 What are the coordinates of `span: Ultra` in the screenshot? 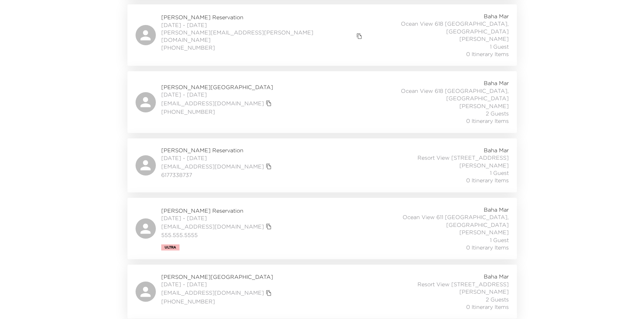 It's located at (170, 247).